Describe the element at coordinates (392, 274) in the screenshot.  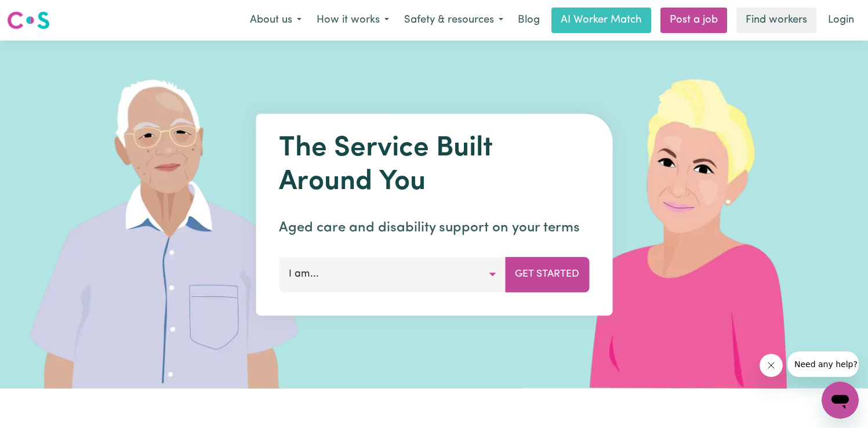
I see `button: I am...` at that location.